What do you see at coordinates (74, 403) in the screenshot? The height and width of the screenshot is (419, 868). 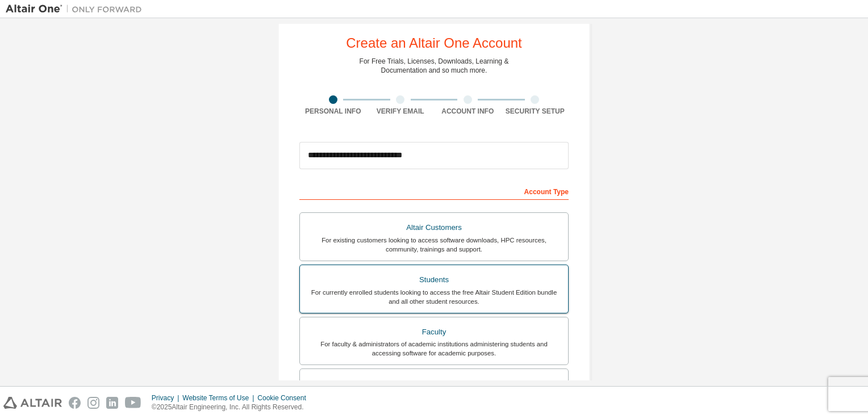 I see `img: facebook.svg` at bounding box center [74, 403].